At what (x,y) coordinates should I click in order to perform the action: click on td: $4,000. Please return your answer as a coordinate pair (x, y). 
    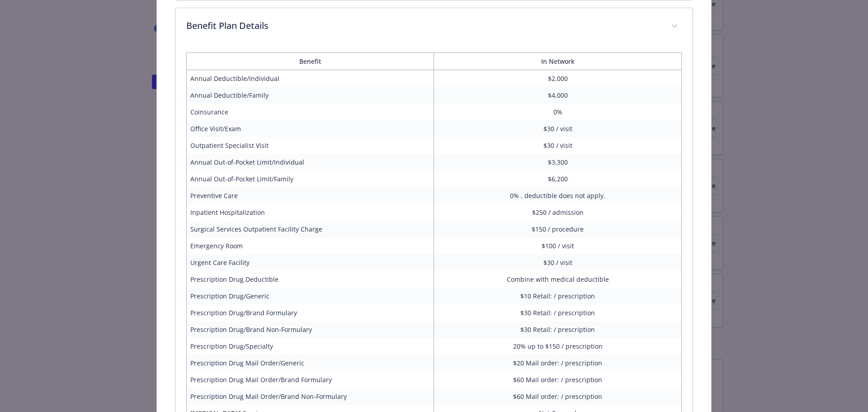
    Looking at the image, I should click on (558, 95).